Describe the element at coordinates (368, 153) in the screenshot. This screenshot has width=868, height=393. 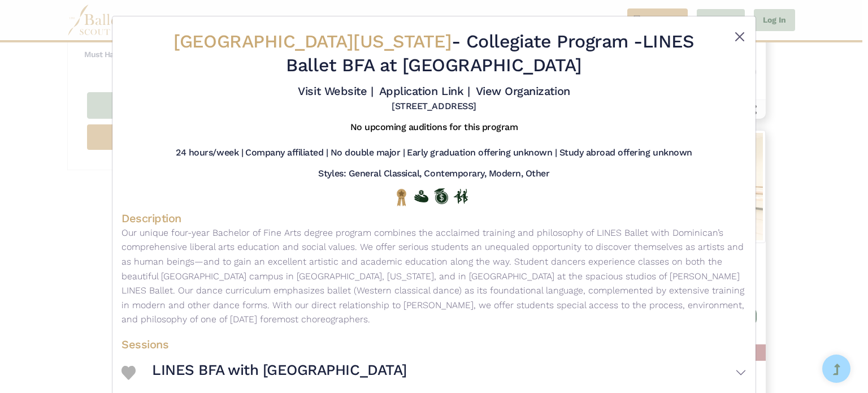
I see `h5: No double major |` at that location.